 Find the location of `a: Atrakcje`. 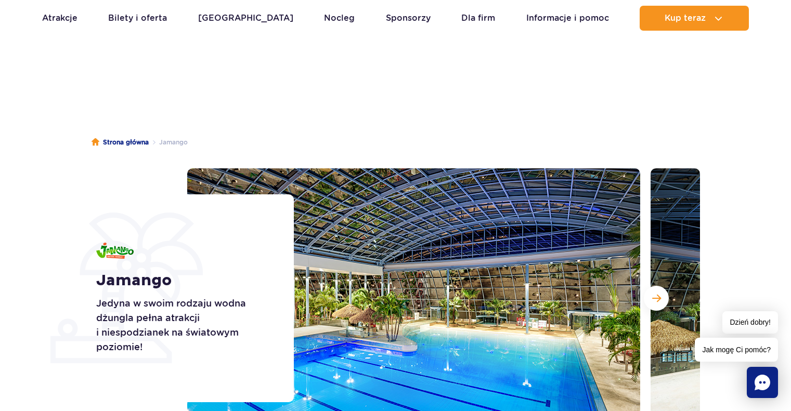

a: Atrakcje is located at coordinates (60, 18).